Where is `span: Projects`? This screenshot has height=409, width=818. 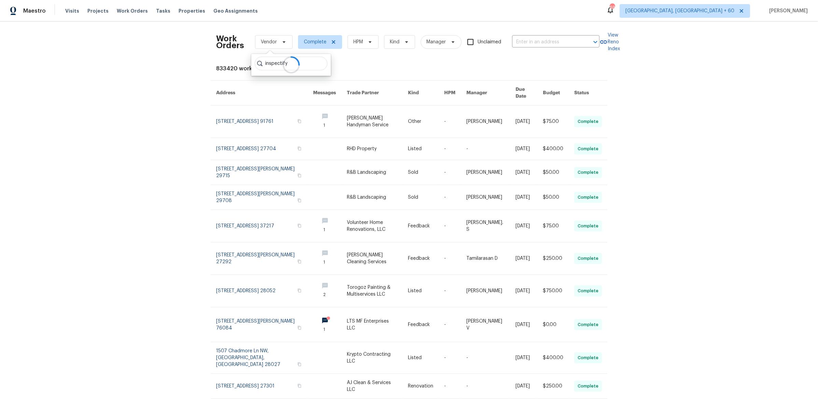
span: Projects is located at coordinates (98, 11).